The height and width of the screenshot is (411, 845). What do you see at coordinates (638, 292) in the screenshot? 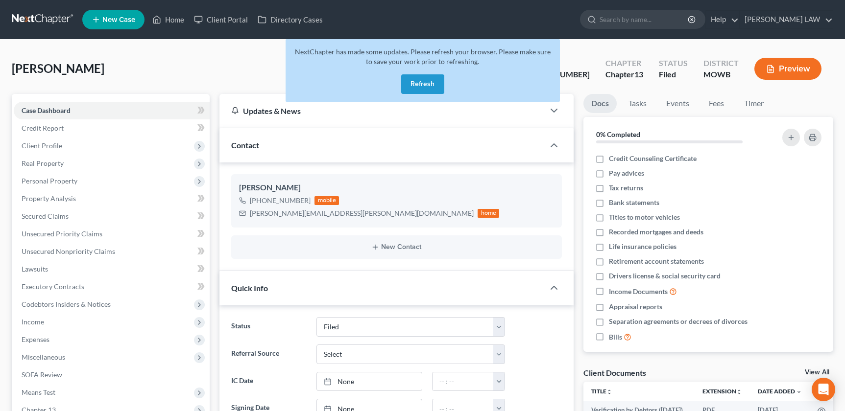
I see `span: Income Documents` at bounding box center [638, 292].